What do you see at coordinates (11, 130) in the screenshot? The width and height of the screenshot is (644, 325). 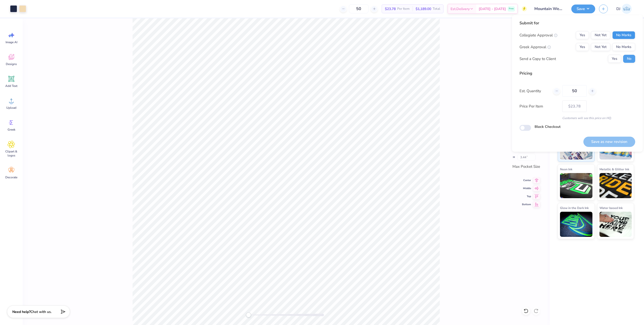 I see `span: Greek` at bounding box center [11, 130].